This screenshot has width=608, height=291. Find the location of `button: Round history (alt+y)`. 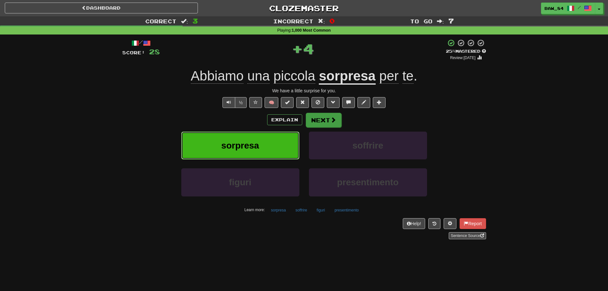

button: Round history (alt+y) is located at coordinates (434, 223).